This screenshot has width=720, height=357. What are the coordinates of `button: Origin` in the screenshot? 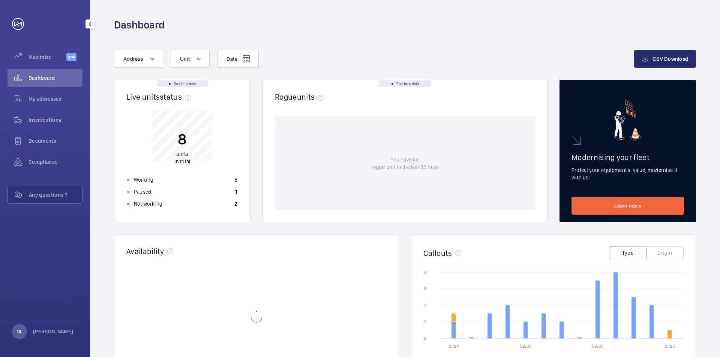 It's located at (665, 253).